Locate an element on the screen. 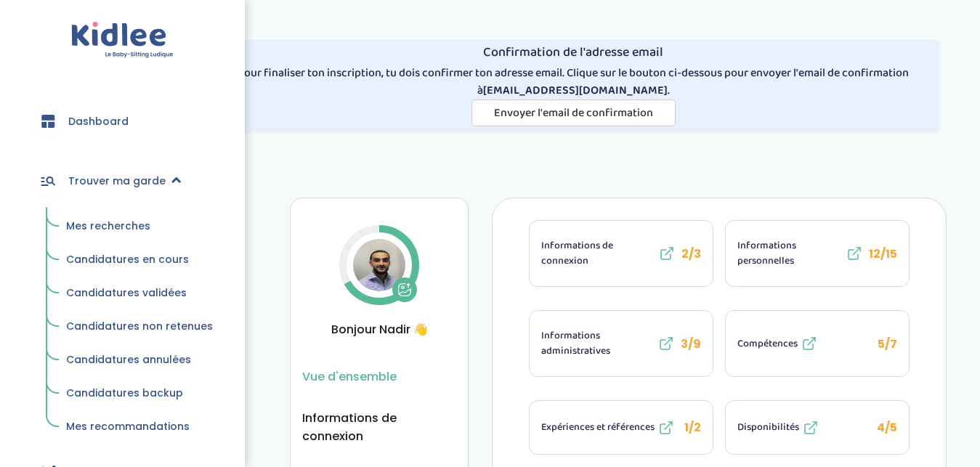  span: Vue d'ensemble is located at coordinates (349, 377).